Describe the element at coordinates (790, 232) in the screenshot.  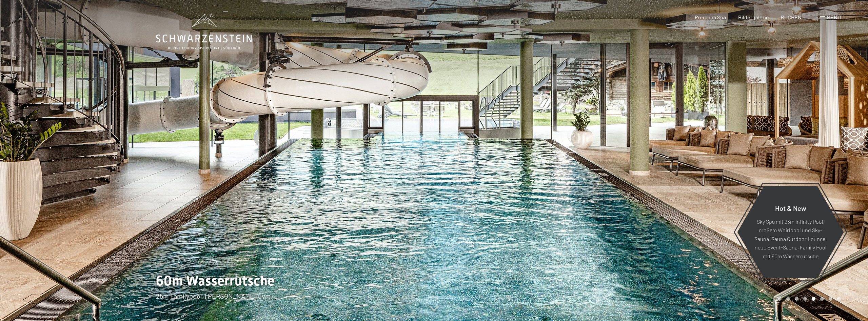
I see `a: Hot & New Sky Spa mit 23m Infinity Pool, großem Whirlpool und Sky-Sauna, Sauna Outdoor Lounge, ne...` at that location.